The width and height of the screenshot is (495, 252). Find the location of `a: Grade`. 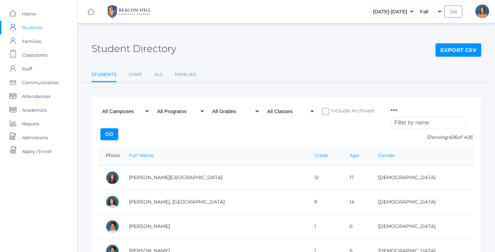

a: Grade is located at coordinates (321, 156).